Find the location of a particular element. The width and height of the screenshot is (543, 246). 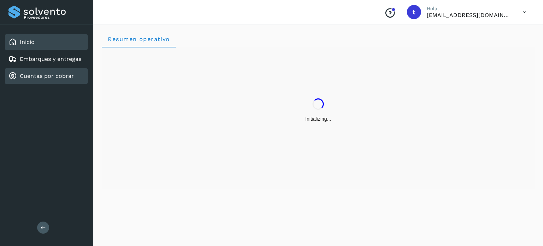

a: Embarques y entregas is located at coordinates (51, 59).